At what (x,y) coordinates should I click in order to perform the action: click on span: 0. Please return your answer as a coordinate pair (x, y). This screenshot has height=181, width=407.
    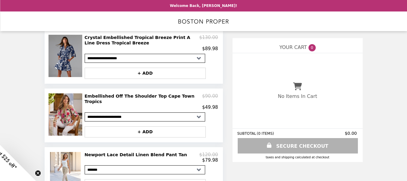
    Looking at the image, I should click on (312, 48).